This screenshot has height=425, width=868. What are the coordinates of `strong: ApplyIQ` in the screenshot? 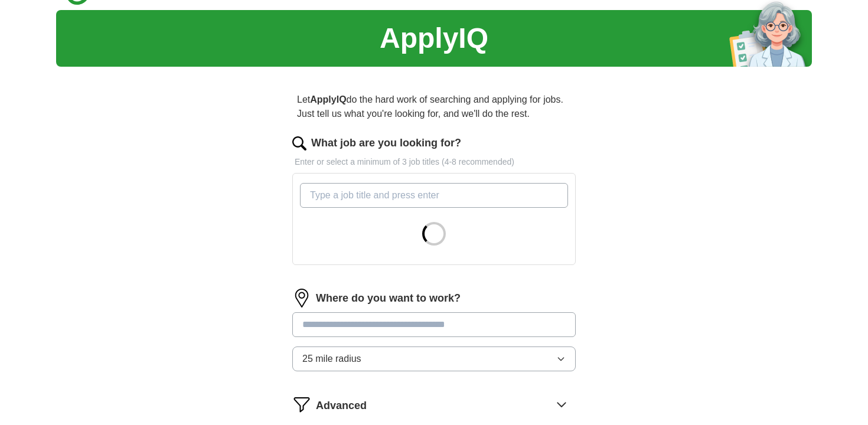 It's located at (328, 99).